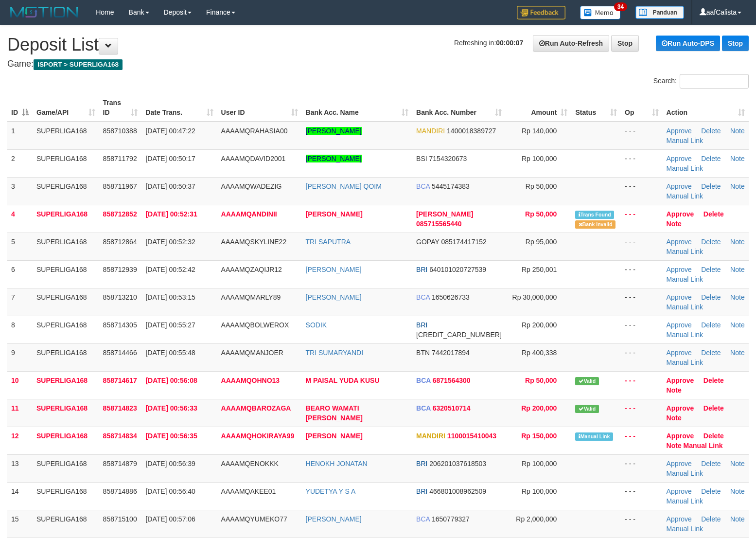 The height and width of the screenshot is (539, 756). I want to click on span: 858714823, so click(120, 408).